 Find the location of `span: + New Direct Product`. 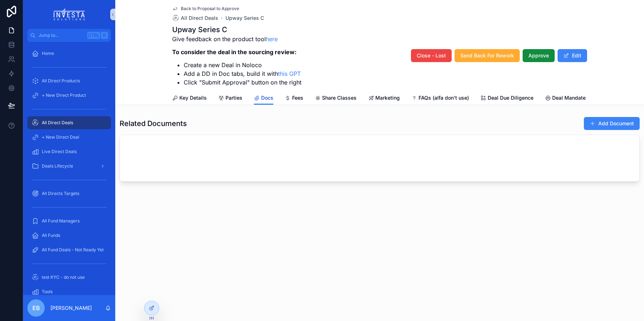

span: + New Direct Product is located at coordinates (64, 95).